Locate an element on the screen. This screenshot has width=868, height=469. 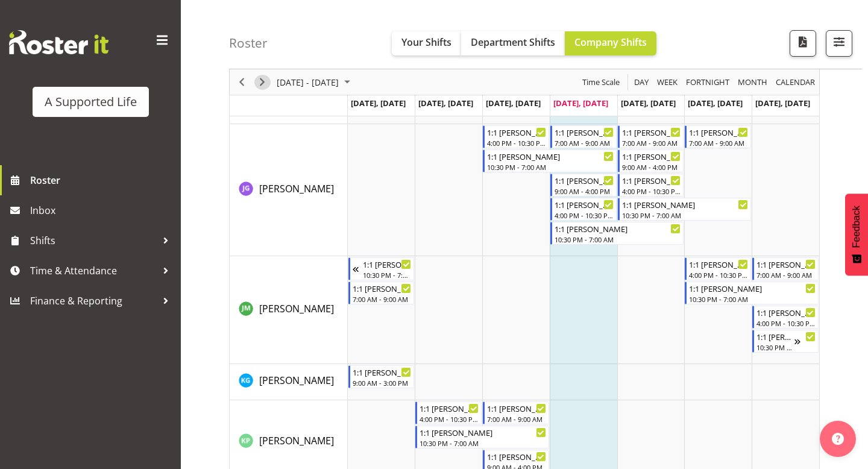
div: Jasmine McCracken"s event - 1:1 Miranda Begin From Sunday, August 31, 2025 at 10:30:00 PM GMT+12:... is located at coordinates (785, 341).